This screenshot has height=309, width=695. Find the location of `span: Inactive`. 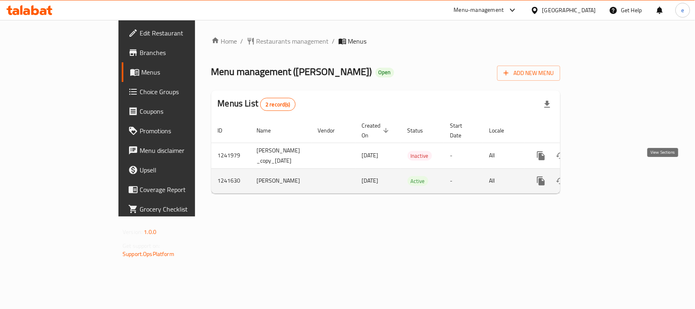

span: Inactive is located at coordinates (420, 156).